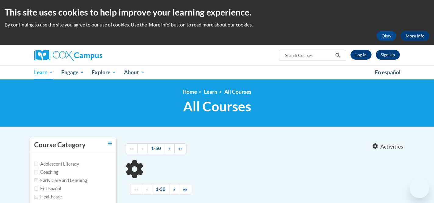 The width and height of the screenshot is (434, 203). I want to click on span: En español, so click(388, 72).